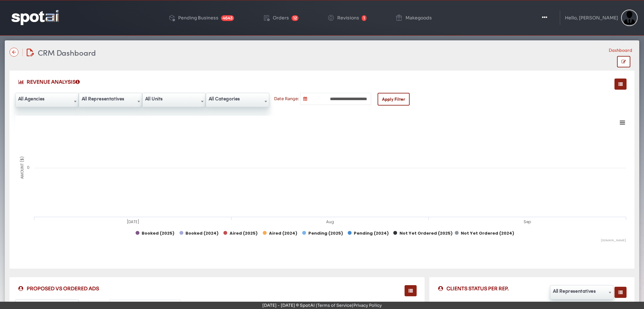 Image resolution: width=644 pixels, height=309 pixels. What do you see at coordinates (22, 168) in the screenshot?
I see `tspan: AMOUNT ($)` at bounding box center [22, 168].